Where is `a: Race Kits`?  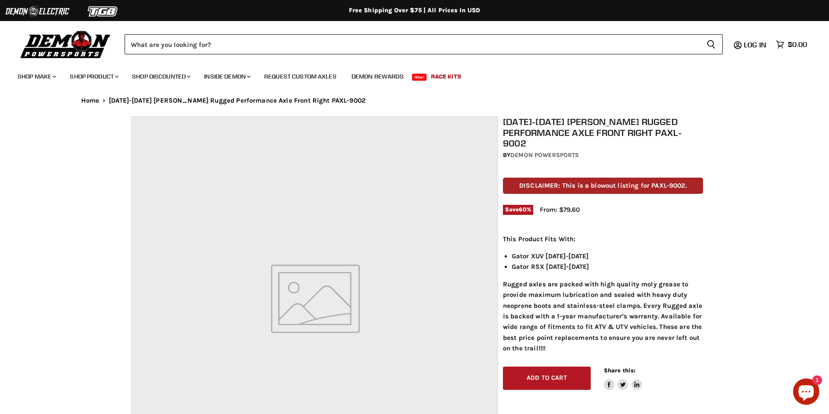
a: Race Kits is located at coordinates (446, 76).